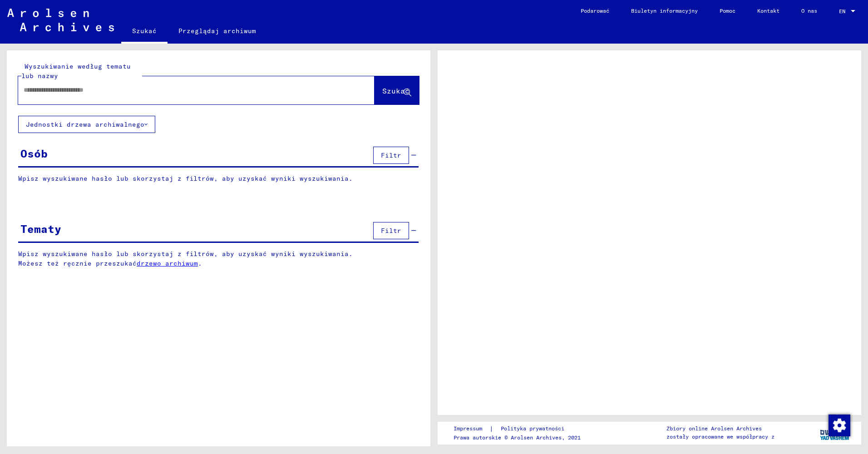  Describe the element at coordinates (839, 426) in the screenshot. I see `img: Zmienianie zgody` at that location.